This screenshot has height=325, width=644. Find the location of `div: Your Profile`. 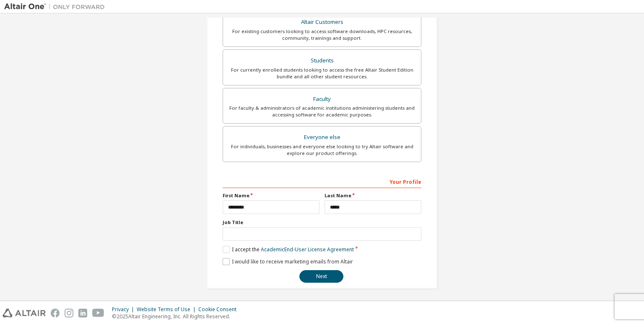

div: Your Profile is located at coordinates (322, 181).